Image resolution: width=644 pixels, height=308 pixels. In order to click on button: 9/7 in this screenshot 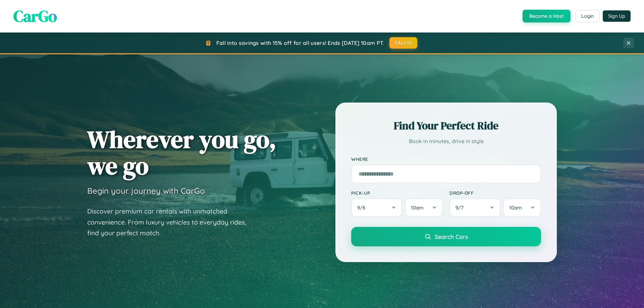, I will do `click(475, 207)`.